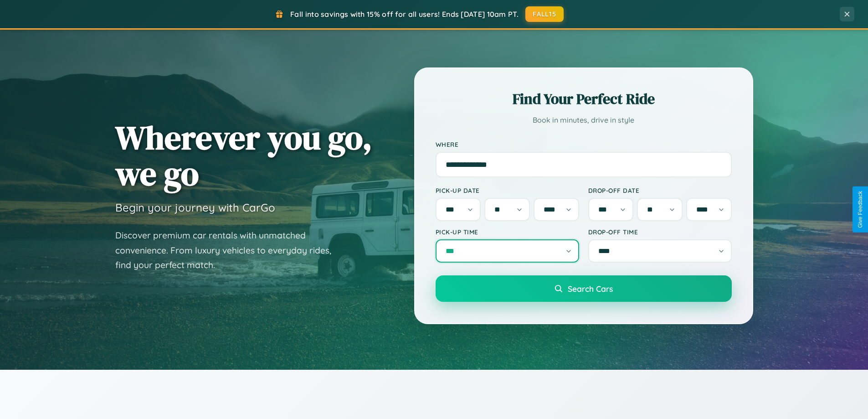 This screenshot has width=868, height=419. What do you see at coordinates (244, 155) in the screenshot?
I see `h1: Wherever you go, we go` at bounding box center [244, 155].